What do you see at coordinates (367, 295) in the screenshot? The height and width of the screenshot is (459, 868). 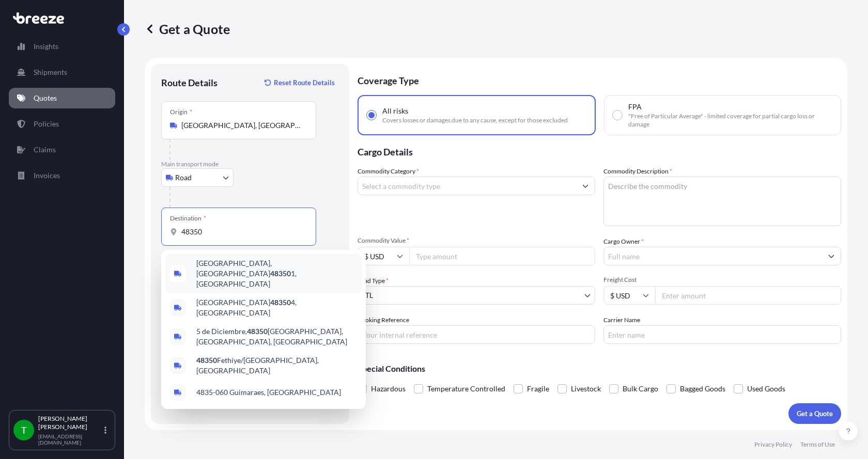 I see `span: LTL` at bounding box center [367, 295].